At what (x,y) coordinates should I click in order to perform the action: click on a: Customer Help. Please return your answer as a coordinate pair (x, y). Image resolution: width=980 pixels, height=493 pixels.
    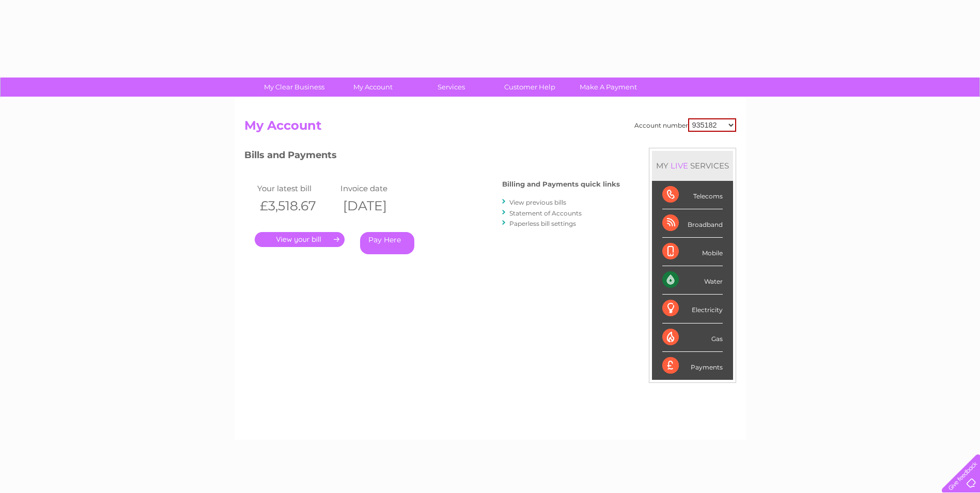
    Looking at the image, I should click on (530, 87).